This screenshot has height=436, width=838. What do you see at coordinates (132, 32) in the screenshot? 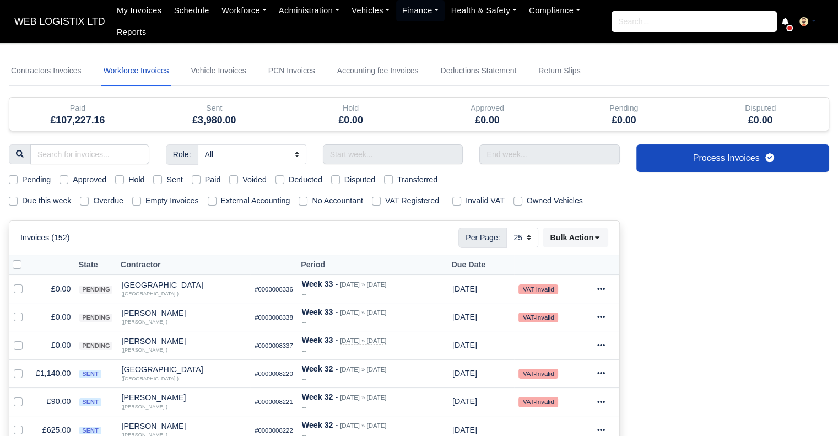
I see `a: Reports` at bounding box center [132, 32].